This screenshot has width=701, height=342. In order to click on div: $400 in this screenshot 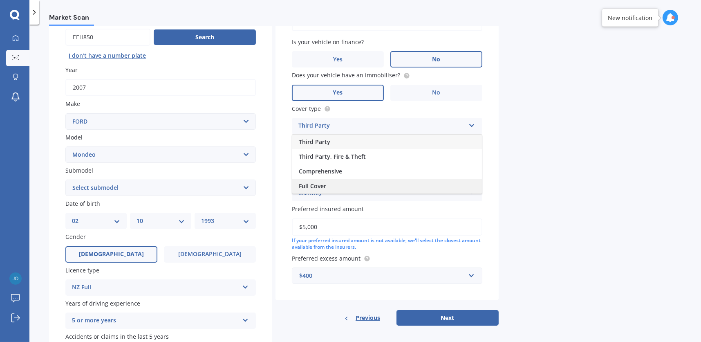, I will do `click(382, 275)`.